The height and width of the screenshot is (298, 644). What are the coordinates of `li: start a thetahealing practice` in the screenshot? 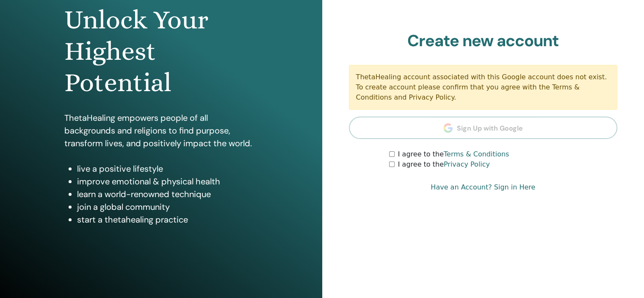 It's located at (167, 220).